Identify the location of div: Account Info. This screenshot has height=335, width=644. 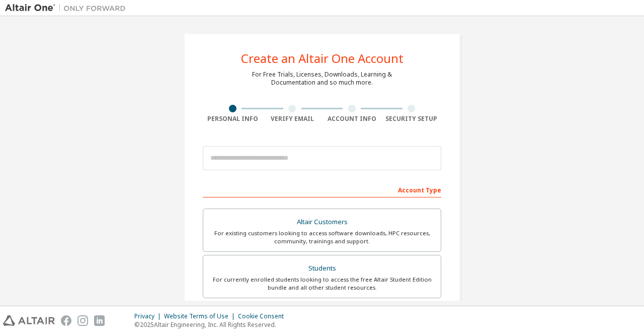
(352, 119).